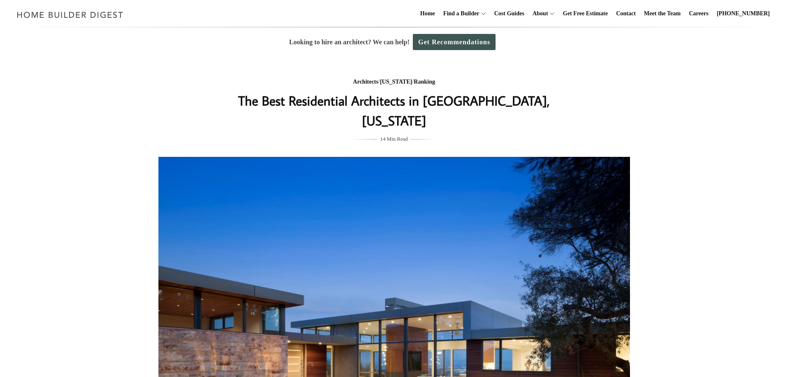 This screenshot has width=788, height=377. I want to click on span: 14 Min Read, so click(394, 139).